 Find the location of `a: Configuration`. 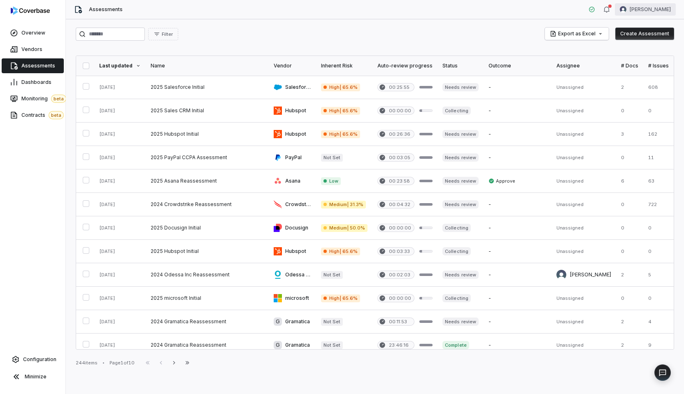

a: Configuration is located at coordinates (33, 360).